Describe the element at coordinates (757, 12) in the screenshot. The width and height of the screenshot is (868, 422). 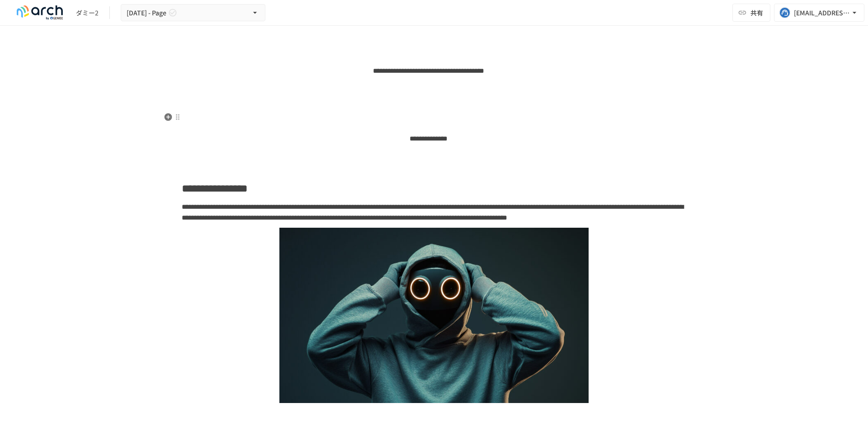
I see `span: 共有` at that location.